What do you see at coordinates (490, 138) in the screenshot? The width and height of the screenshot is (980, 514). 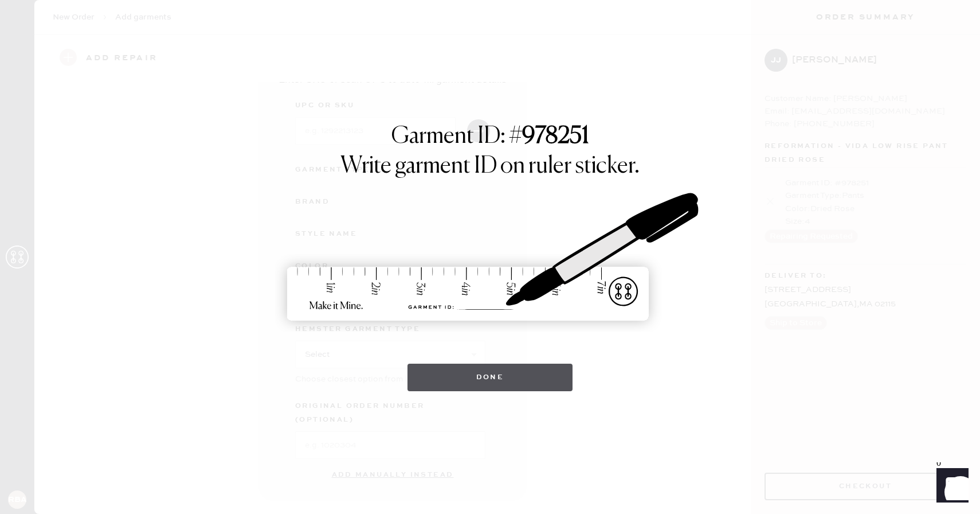 I see `h1: Garment ID: #` at bounding box center [490, 138].